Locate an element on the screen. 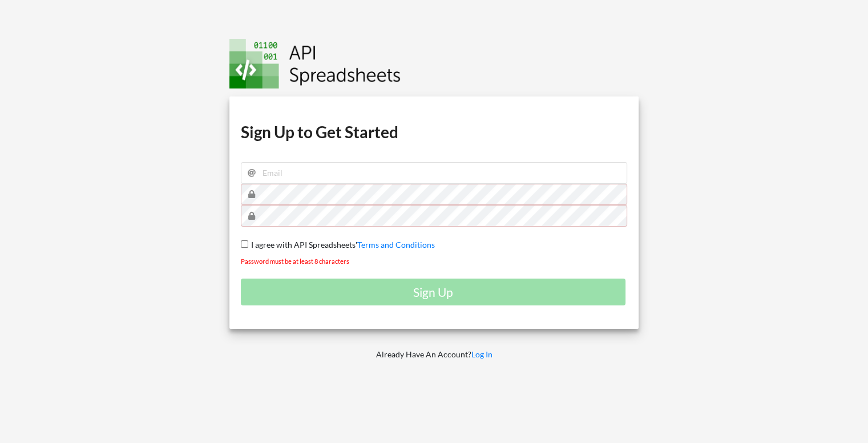 This screenshot has height=443, width=868. small: Password must be at least 8 characters is located at coordinates (295, 260).